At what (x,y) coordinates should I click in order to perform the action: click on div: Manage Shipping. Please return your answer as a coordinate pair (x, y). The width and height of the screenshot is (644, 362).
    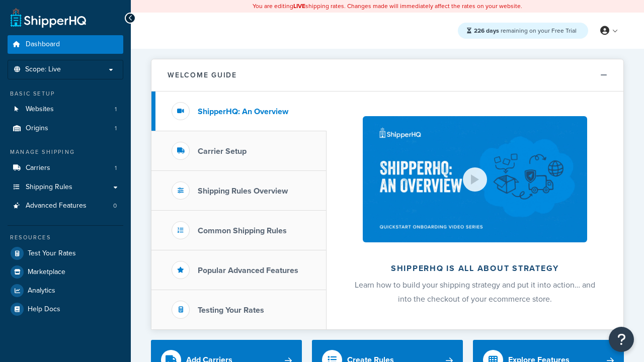
    Looking at the image, I should click on (65, 152).